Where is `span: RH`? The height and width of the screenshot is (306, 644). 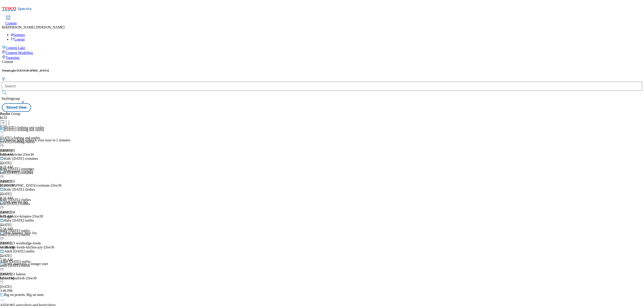 span: RH is located at coordinates (4, 27).